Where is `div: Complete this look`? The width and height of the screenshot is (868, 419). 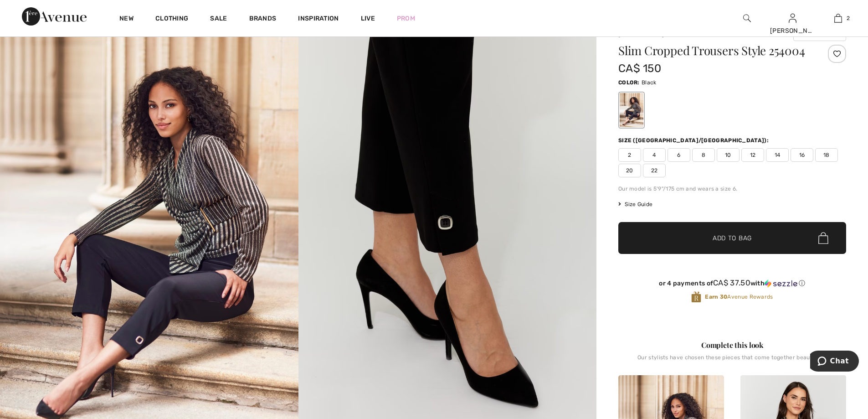
div: Complete this look is located at coordinates (732, 345).